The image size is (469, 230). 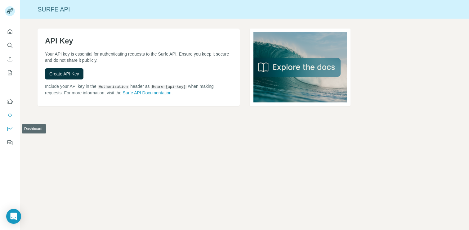 I want to click on button: Feedback, so click(x=10, y=142).